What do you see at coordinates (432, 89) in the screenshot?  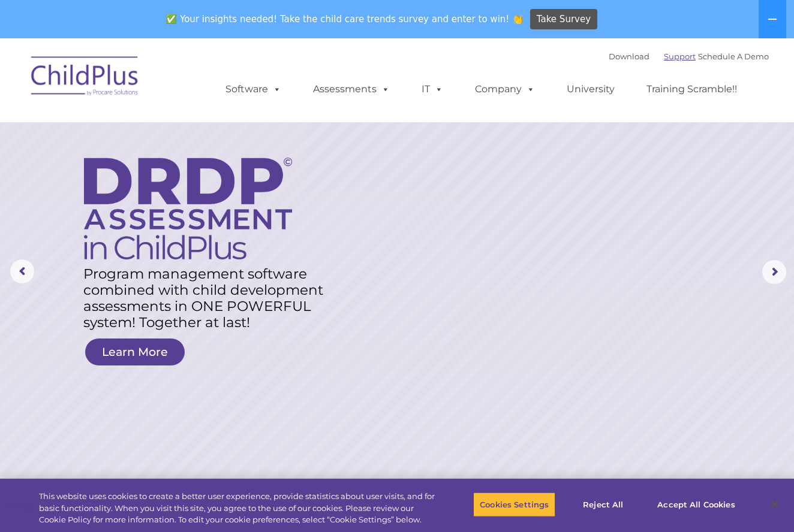 I see `a: IT` at bounding box center [432, 89].